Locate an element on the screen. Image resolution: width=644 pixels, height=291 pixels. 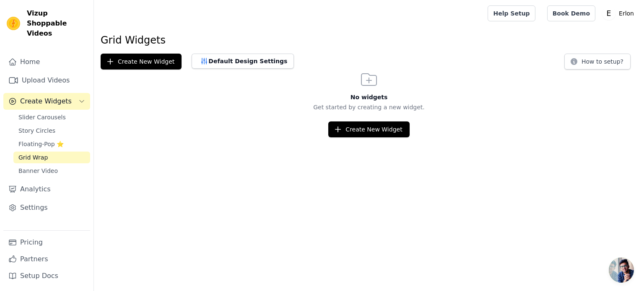
a: Partners is located at coordinates (47, 259).